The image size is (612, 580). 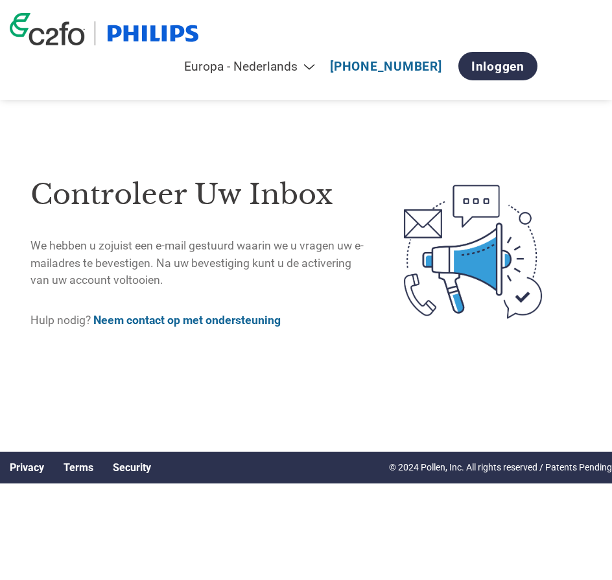 I want to click on a: Terms, so click(x=78, y=468).